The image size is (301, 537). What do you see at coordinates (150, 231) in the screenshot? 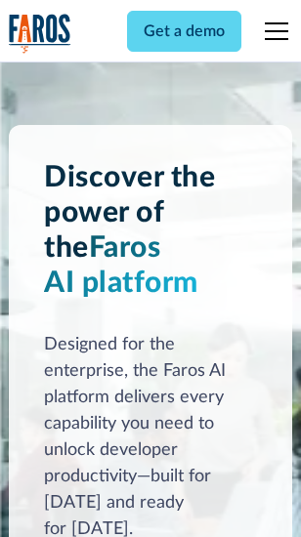
I see `h1: Discover the power of the` at bounding box center [150, 231].